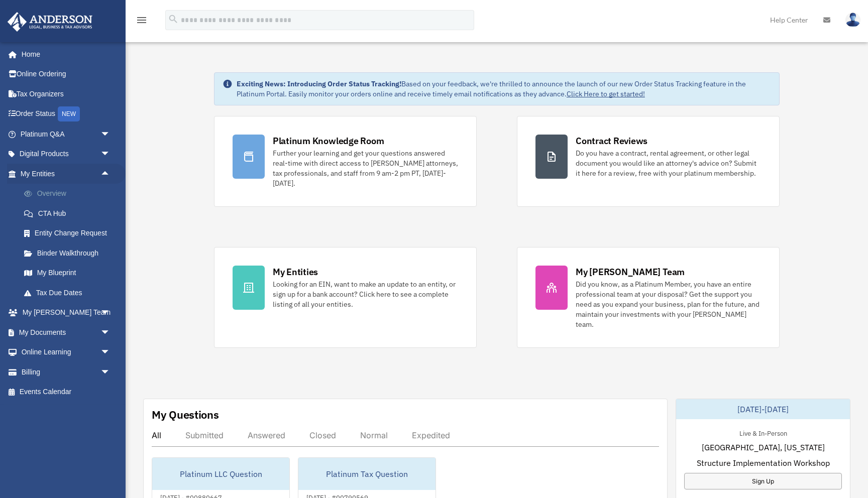 The width and height of the screenshot is (868, 498). What do you see at coordinates (668, 164) in the screenshot?
I see `div: Do you have a contract, rental agreement, or other legal document you would like an attorney's ad...` at bounding box center [668, 164].